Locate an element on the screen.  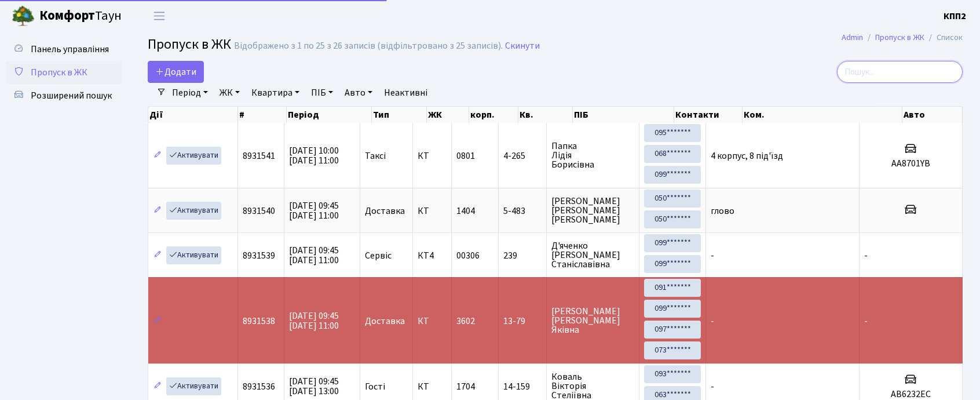
a: Неактивні is located at coordinates (405, 93).